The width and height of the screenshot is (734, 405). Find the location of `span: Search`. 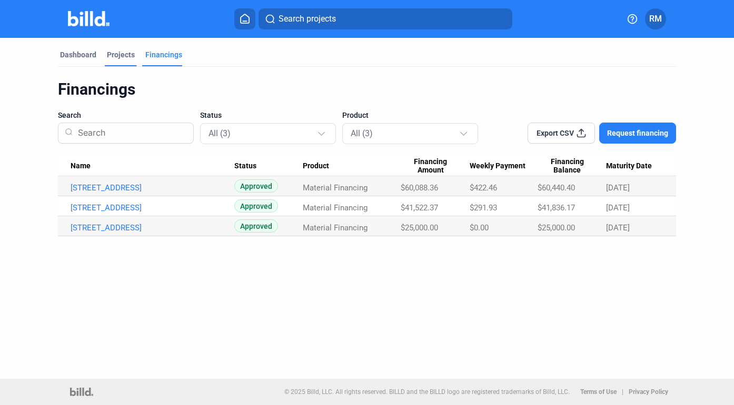

span: Search is located at coordinates (69, 115).